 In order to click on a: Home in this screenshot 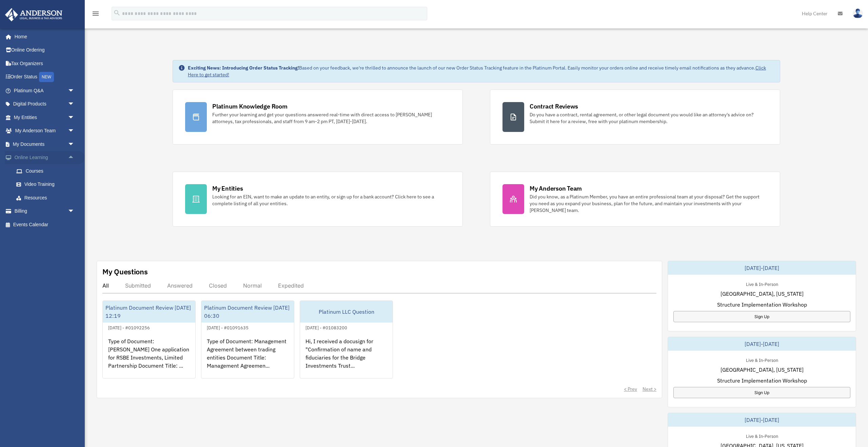, I will do `click(43, 36)`.